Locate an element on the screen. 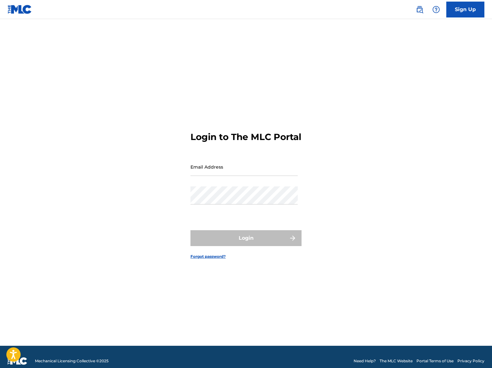  div: Help is located at coordinates (436, 10).